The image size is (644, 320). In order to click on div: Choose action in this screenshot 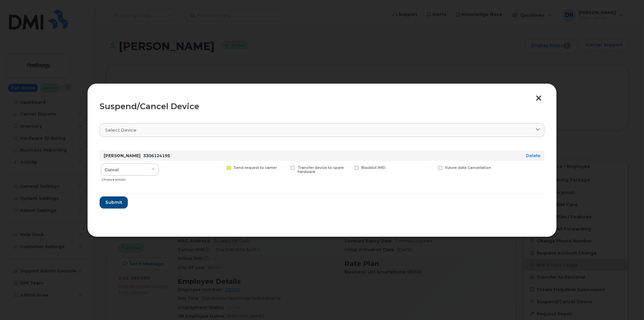, I will do `click(130, 178)`.